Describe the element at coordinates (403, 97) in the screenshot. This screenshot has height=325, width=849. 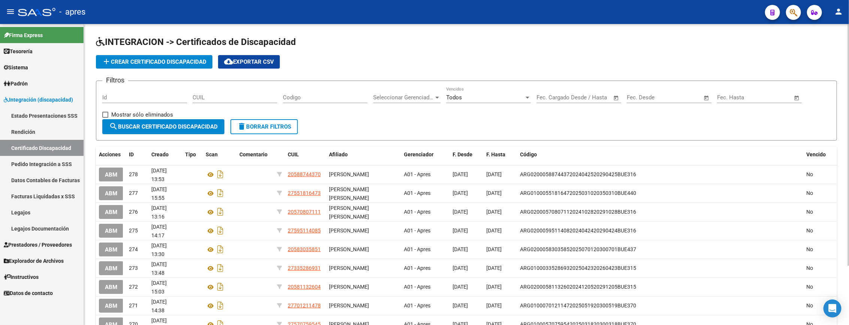
I see `span: Seleccionar Gerenciador` at that location.